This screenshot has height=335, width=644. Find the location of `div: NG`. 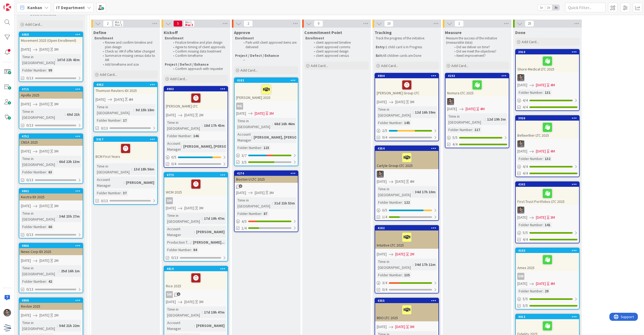

div: NG is located at coordinates (240, 106).